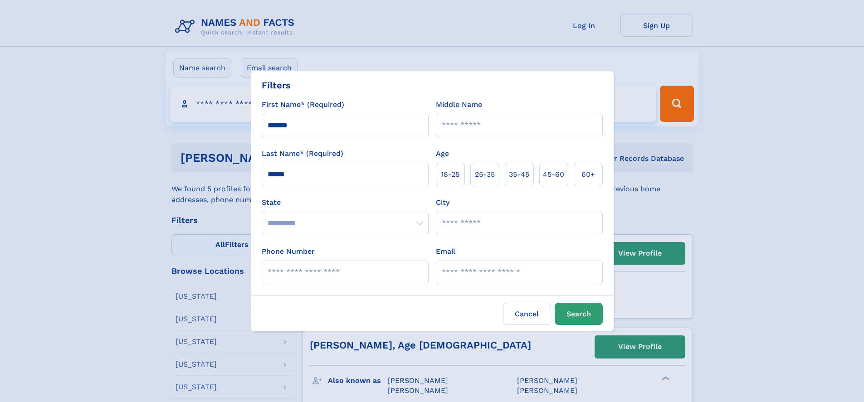 The height and width of the screenshot is (402, 864). Describe the element at coordinates (553, 175) in the screenshot. I see `span: 45‑60` at that location.